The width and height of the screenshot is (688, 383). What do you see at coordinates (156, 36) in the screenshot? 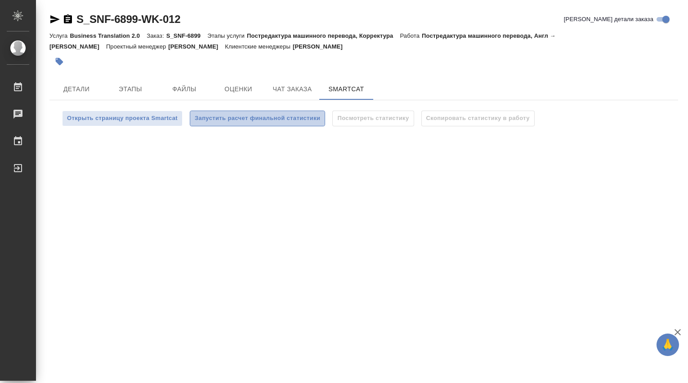
I see `p: Заказ:` at bounding box center [156, 36].